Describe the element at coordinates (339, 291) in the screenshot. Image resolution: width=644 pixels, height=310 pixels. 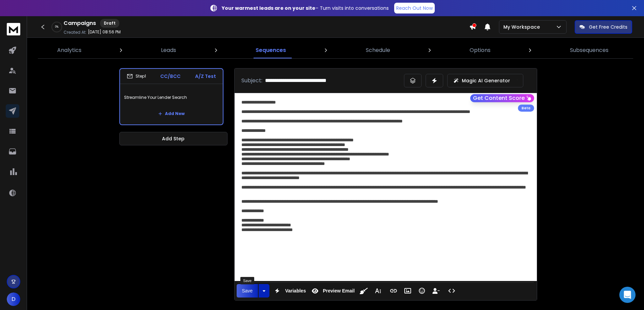
I see `span: Preview Email` at that location.